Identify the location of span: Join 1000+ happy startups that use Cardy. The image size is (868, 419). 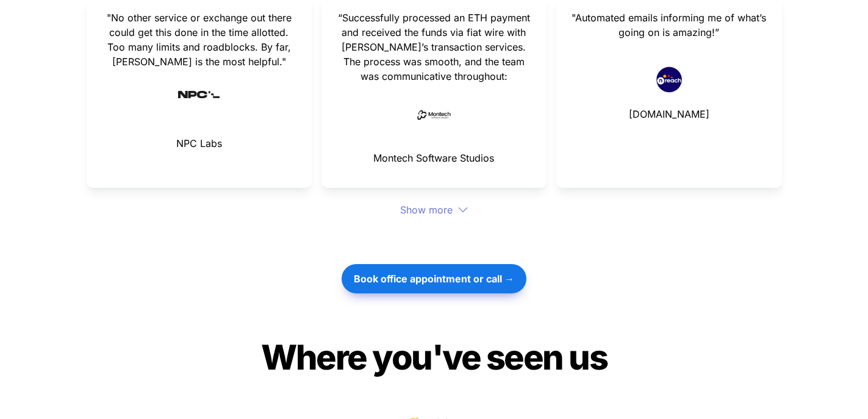
(434, 399).